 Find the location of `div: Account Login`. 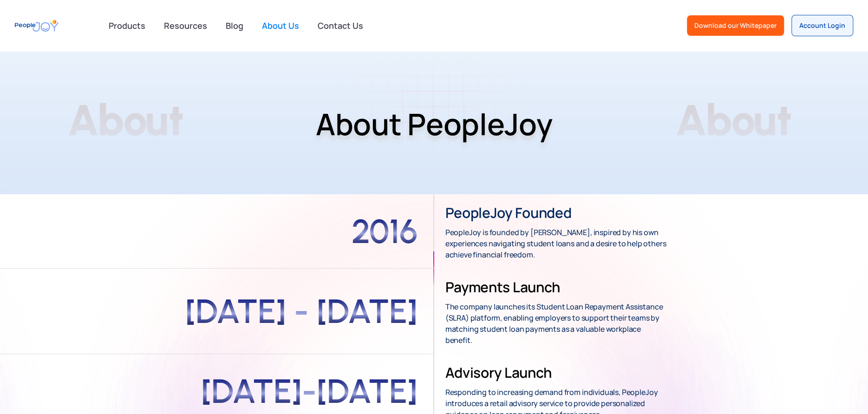

div: Account Login is located at coordinates (822, 26).